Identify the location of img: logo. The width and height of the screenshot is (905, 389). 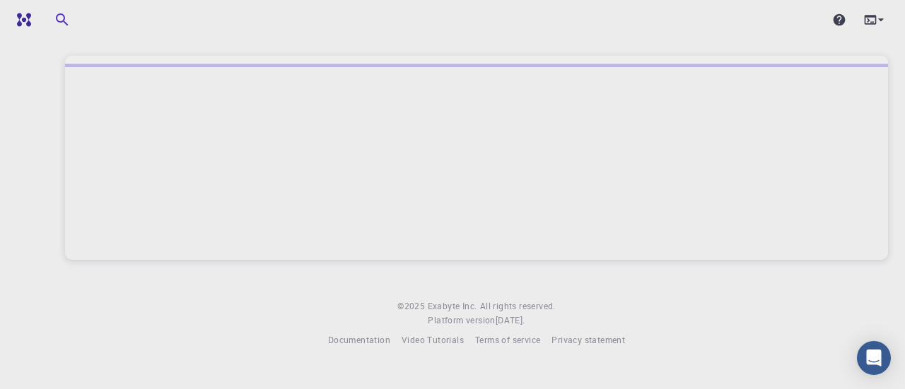
(21, 20).